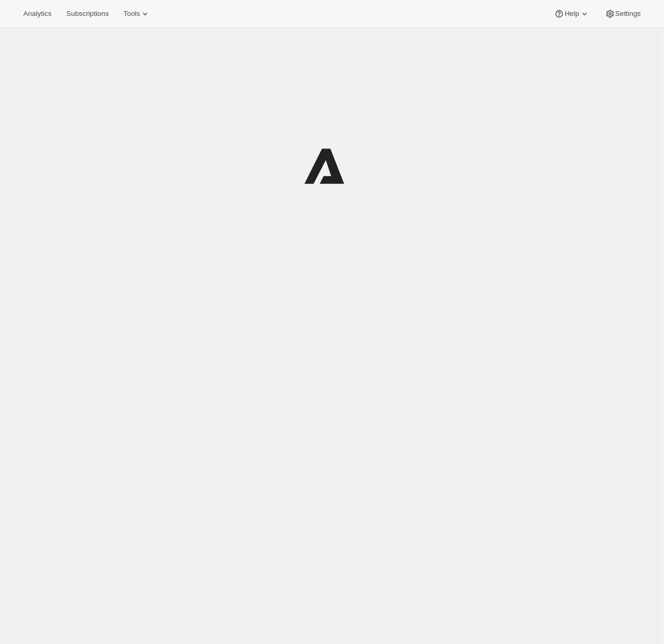 The height and width of the screenshot is (644, 664). I want to click on span: Help, so click(572, 14).